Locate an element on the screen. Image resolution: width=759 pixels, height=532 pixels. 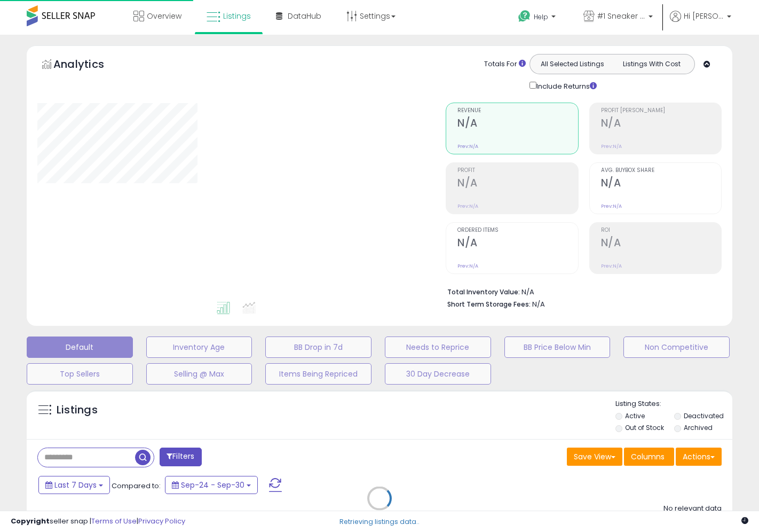
span: Listings is located at coordinates (237, 16).